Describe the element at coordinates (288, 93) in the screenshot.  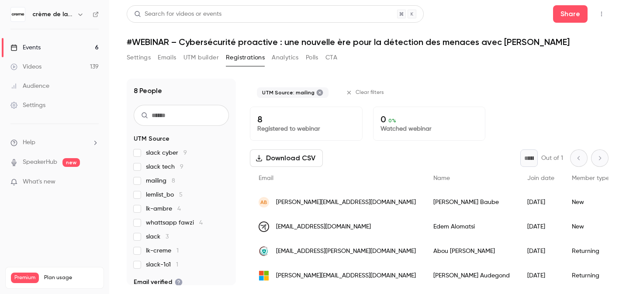
I see `span: UTM Source: mailing` at that location.